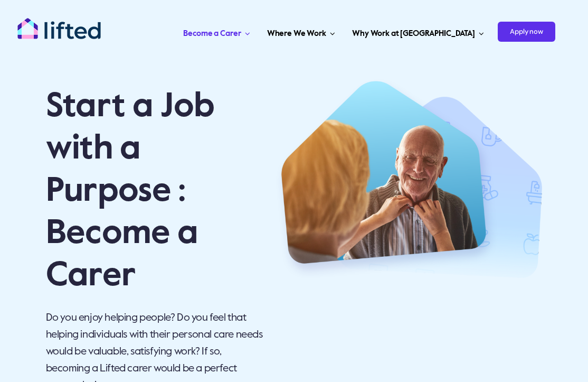 This screenshot has width=588, height=382. Describe the element at coordinates (409, 179) in the screenshot. I see `img: Hero 1` at that location.